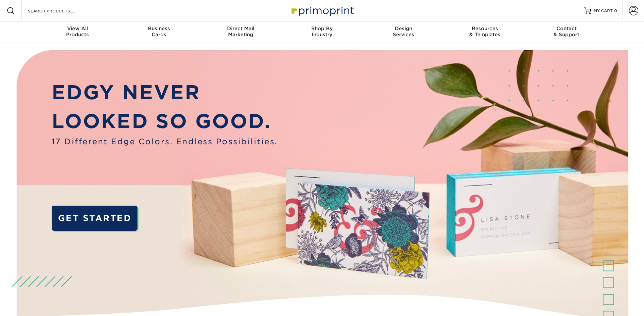 Image resolution: width=644 pixels, height=316 pixels. What do you see at coordinates (322, 10) in the screenshot?
I see `img: Primoprint` at bounding box center [322, 10].